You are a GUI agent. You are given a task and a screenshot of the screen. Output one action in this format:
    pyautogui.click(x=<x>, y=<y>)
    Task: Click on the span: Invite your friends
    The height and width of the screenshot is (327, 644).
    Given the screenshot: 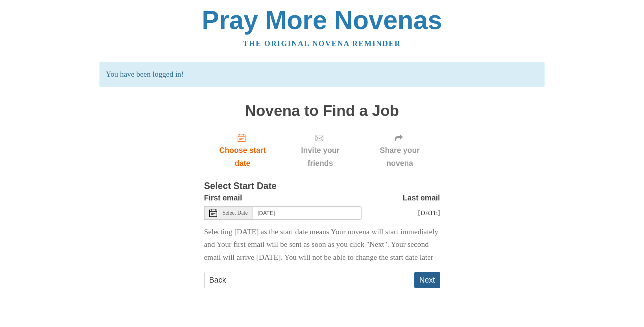 What is the action you would take?
    pyautogui.click(x=320, y=157)
    